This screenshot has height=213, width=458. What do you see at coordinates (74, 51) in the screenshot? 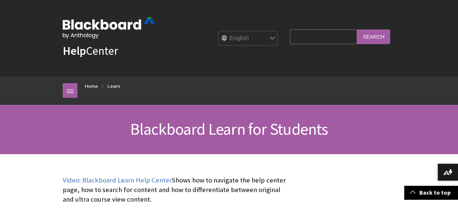
I see `strong: Help` at bounding box center [74, 51].